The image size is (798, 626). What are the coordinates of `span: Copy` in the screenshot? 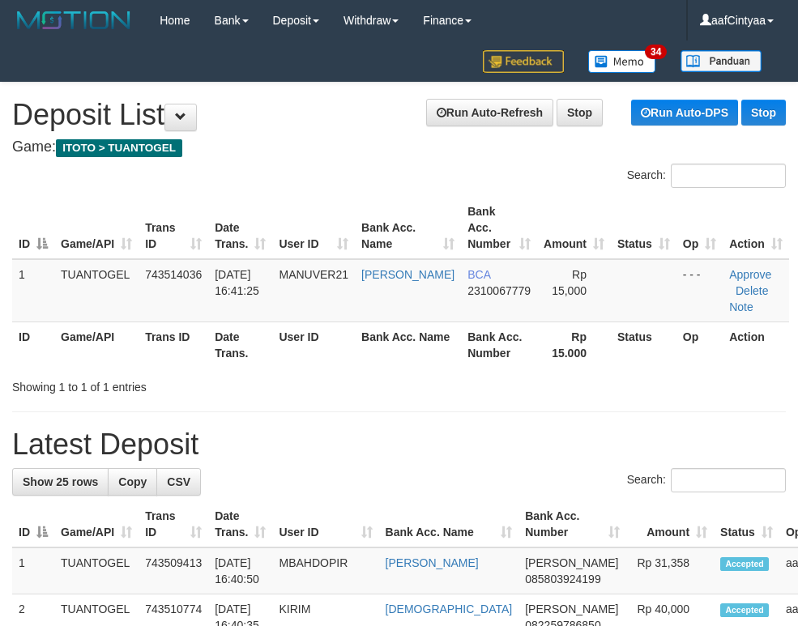 It's located at (132, 482).